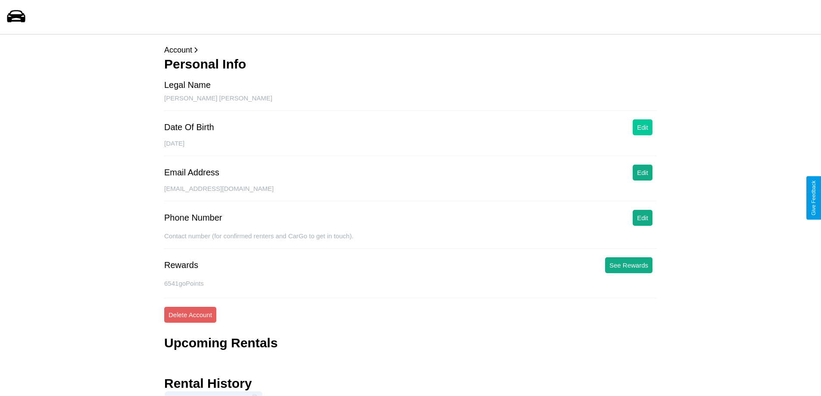 The image size is (821, 396). What do you see at coordinates (410, 283) in the screenshot?
I see `p: 6541 goPoints` at bounding box center [410, 283].